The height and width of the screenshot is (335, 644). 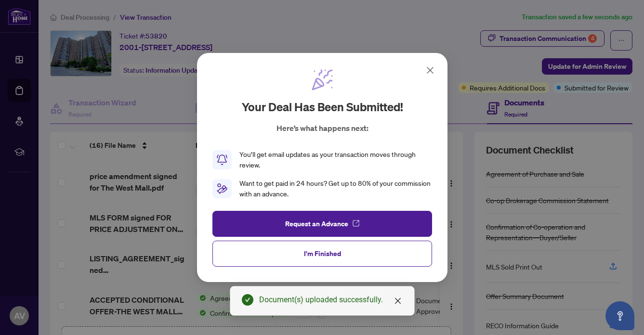 I want to click on button: Request an Advance, so click(x=322, y=224).